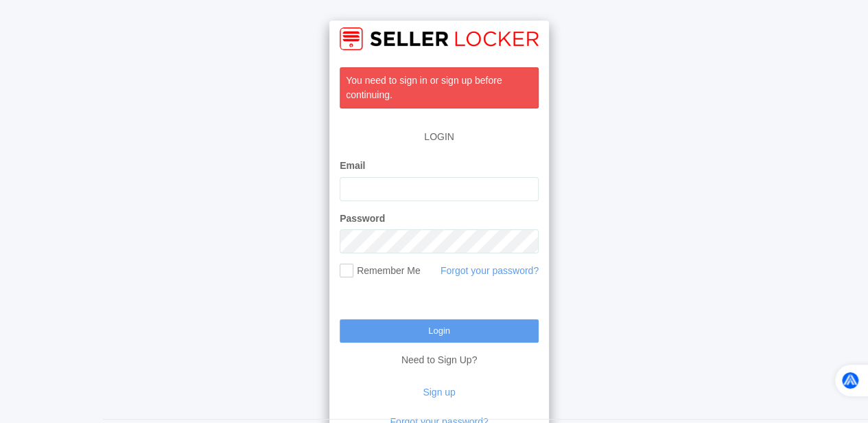  Describe the element at coordinates (380, 271) in the screenshot. I see `label: Remember Me` at that location.